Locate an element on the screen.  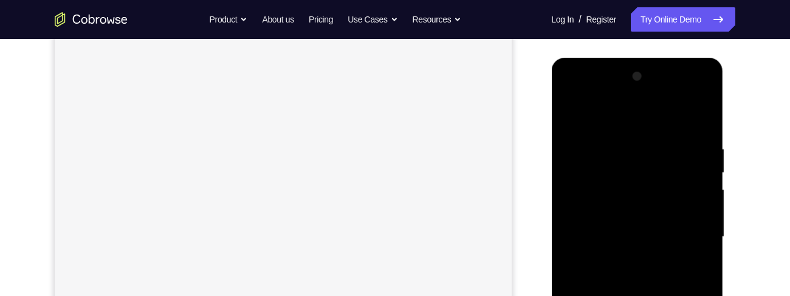
button: Resources is located at coordinates (437, 19).